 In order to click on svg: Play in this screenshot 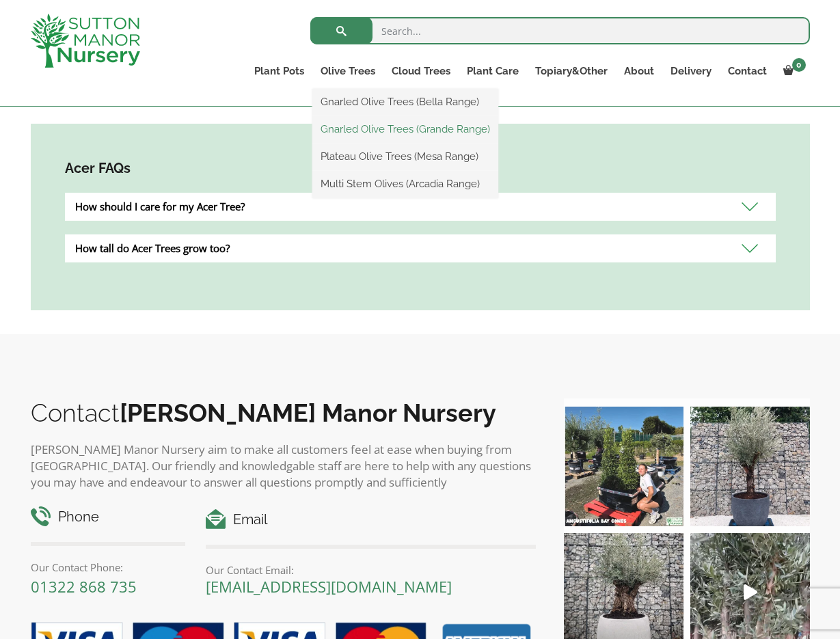, I will do `click(751, 592)`.